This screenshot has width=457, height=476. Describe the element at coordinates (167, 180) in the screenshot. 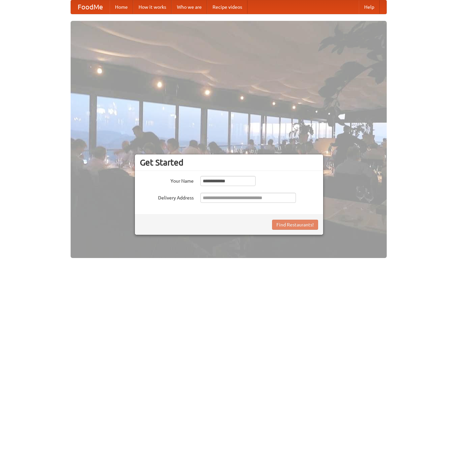

I see `label: Your Name` at that location.